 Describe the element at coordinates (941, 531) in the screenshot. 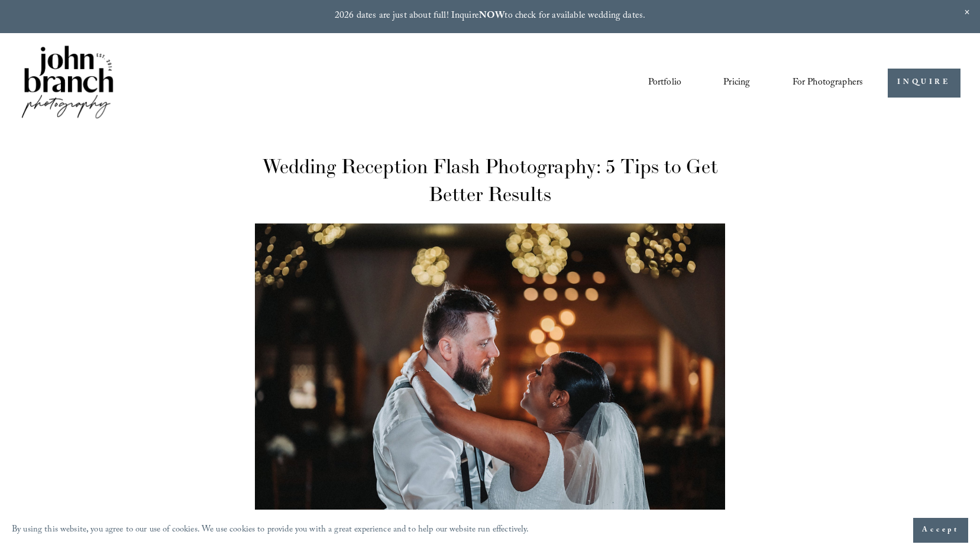

I see `button: Accept` at that location.